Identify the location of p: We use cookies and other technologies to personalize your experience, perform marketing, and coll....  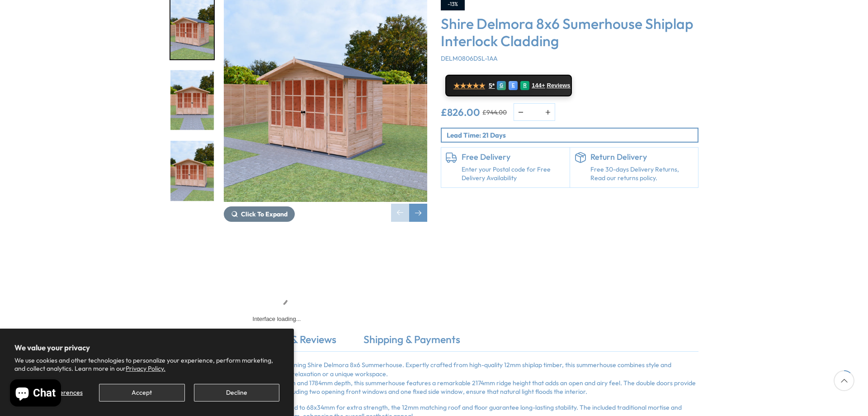
(147, 364).